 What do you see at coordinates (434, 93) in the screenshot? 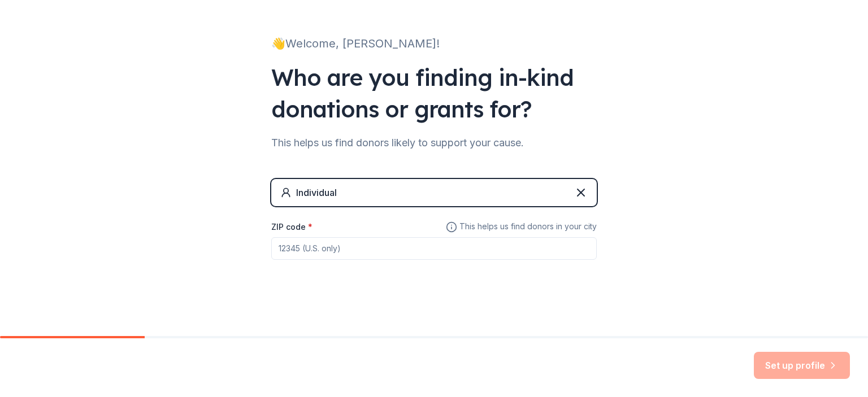
I see `div: Who are you finding in-kind donations or grants for?` at bounding box center [434, 93].